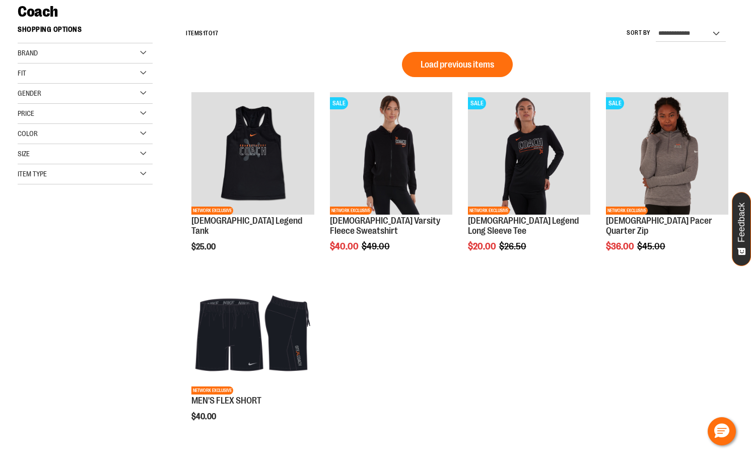  What do you see at coordinates (722, 431) in the screenshot?
I see `button: Hello, have a question? Let’s chat.` at bounding box center [722, 431].